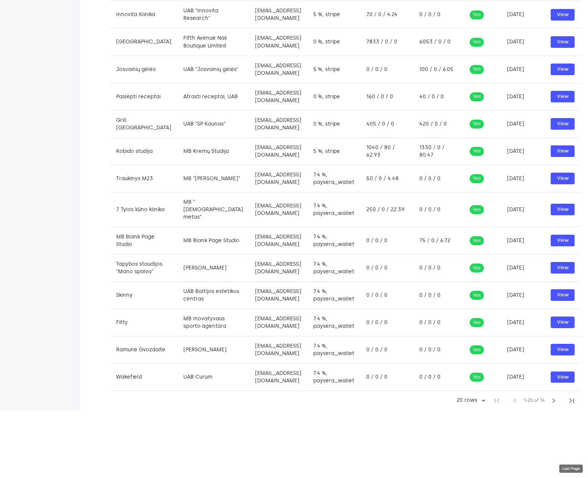 This screenshot has width=588, height=478. Describe the element at coordinates (387, 42) in the screenshot. I see `td: 7833 / 0 / 0` at that location.